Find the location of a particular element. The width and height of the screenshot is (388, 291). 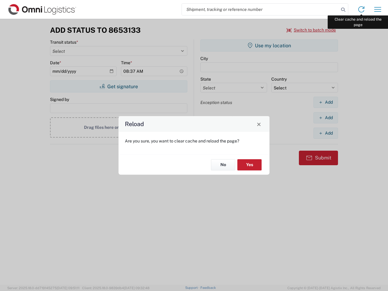

h4: Reload is located at coordinates (134, 124).